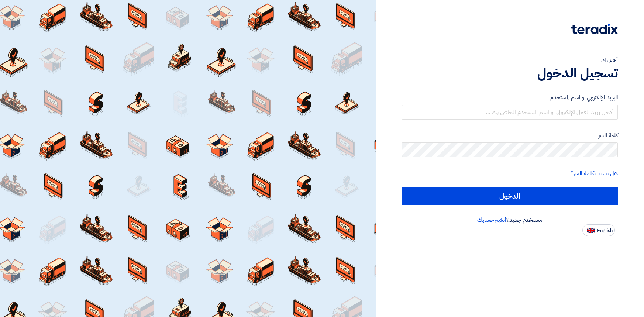 The image size is (644, 317). I want to click on h1: تسجيل الدخول, so click(509, 73).